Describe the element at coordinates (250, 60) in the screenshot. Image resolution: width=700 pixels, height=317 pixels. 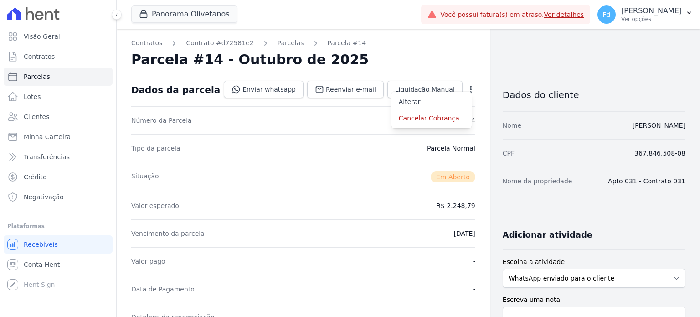
I see `h2: Parcela #14 - Outubro de 2025` at that location.